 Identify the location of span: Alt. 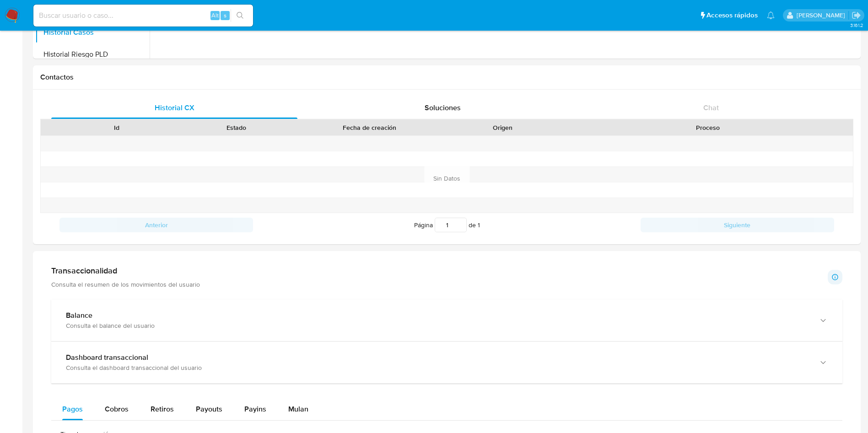
(215, 15).